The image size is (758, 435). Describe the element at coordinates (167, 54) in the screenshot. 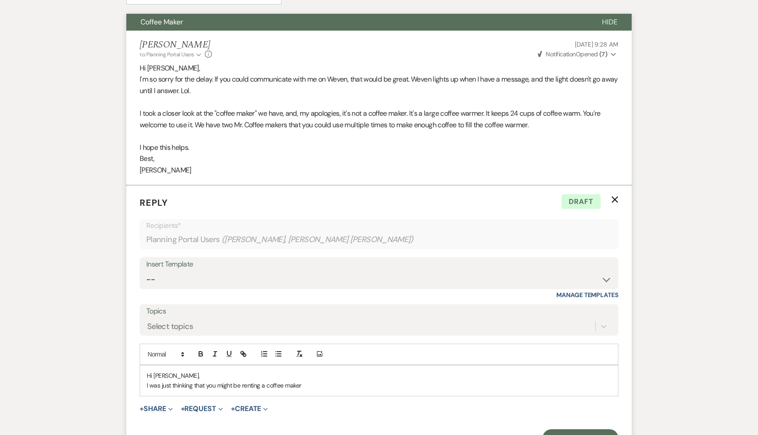

I see `span: to: Planning Portal Users` at that location.